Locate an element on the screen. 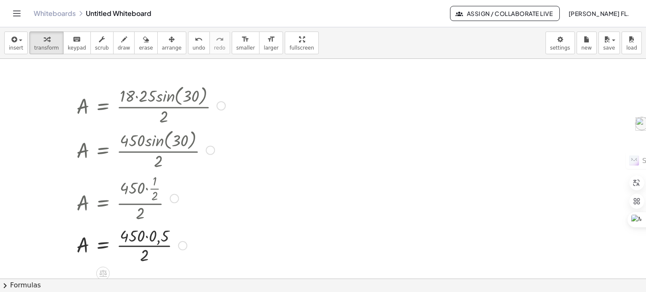 This screenshot has width=646, height=292. button: erase is located at coordinates (145, 43).